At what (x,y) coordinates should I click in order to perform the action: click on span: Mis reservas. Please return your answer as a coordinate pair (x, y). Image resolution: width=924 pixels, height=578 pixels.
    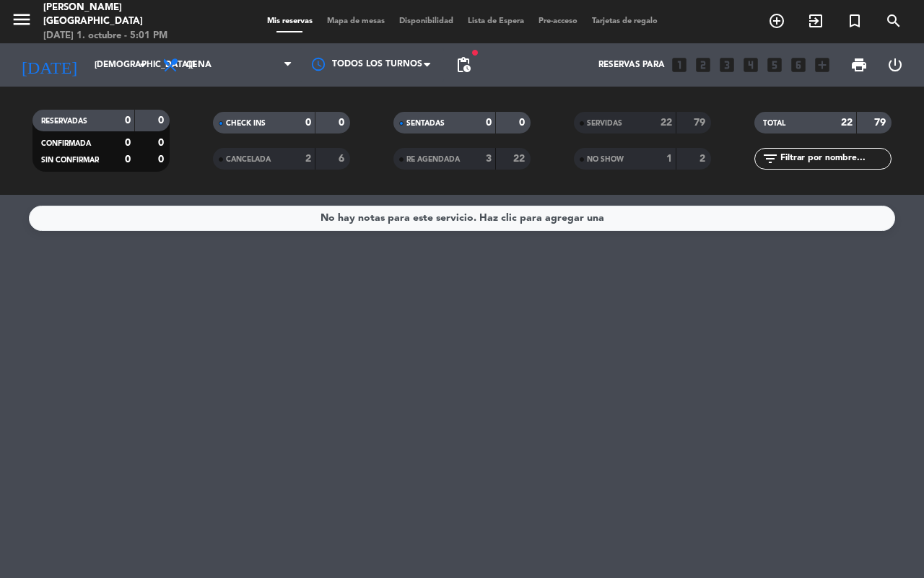
    Looking at the image, I should click on (290, 21).